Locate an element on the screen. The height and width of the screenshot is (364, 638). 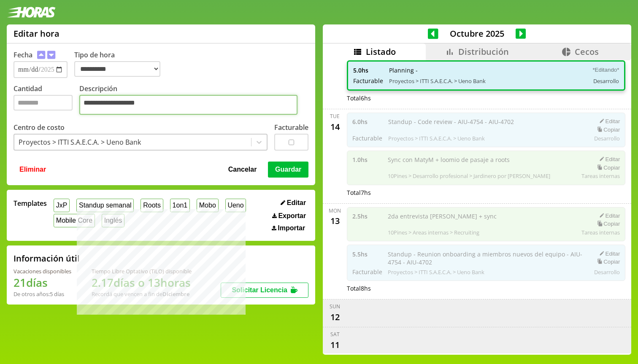
div: 11 is located at coordinates (335, 345).